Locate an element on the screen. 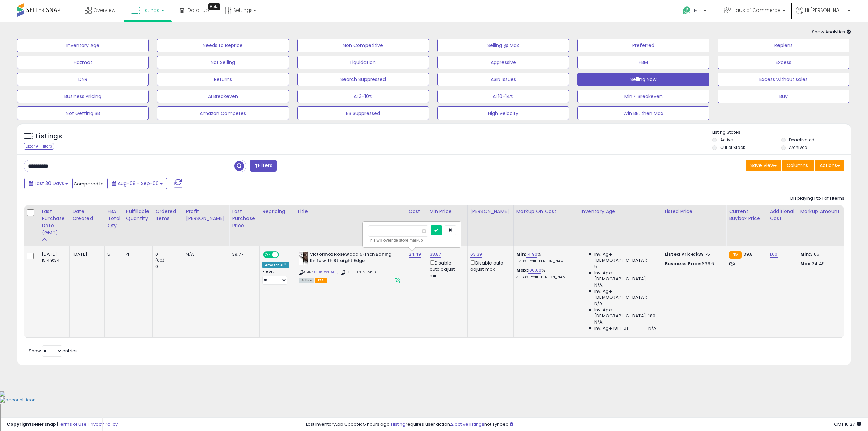 The height and width of the screenshot is (431, 868). span: 5 is located at coordinates (596, 267).